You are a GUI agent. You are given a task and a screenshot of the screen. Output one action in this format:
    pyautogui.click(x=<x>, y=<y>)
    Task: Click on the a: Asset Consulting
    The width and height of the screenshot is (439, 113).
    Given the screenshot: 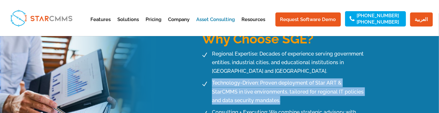 What is the action you would take?
    pyautogui.click(x=216, y=25)
    